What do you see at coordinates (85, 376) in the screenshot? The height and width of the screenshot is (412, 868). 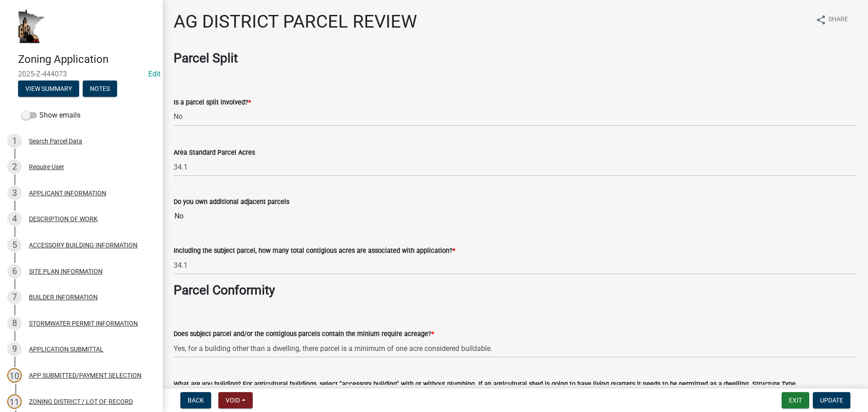 I see `div: APP SUBMITTED/PAYMENT SELECTION` at bounding box center [85, 376].